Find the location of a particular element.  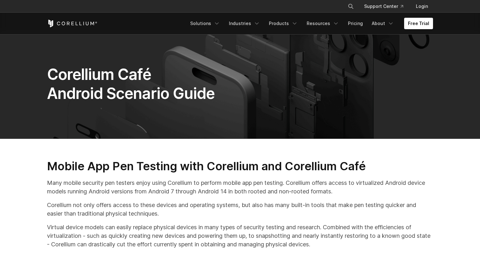

a: Solutions is located at coordinates (205, 23).